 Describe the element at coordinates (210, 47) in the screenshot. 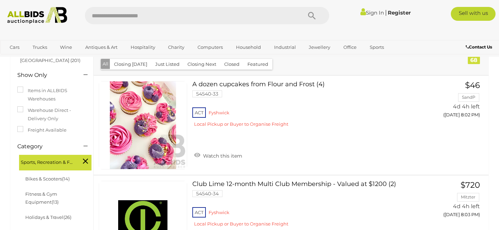

I see `a: Computers` at that location.